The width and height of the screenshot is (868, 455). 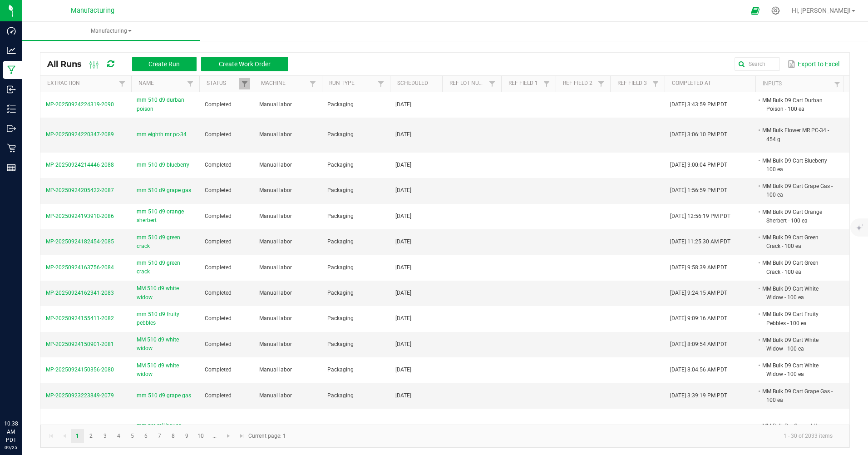 What do you see at coordinates (200, 436) in the screenshot?
I see `a: Page 10` at bounding box center [200, 436].